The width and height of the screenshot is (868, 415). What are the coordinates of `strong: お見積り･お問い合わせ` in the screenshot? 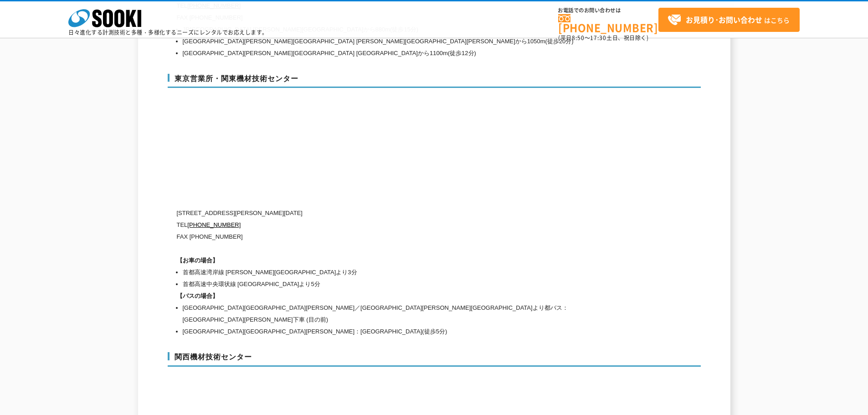 It's located at (724, 20).